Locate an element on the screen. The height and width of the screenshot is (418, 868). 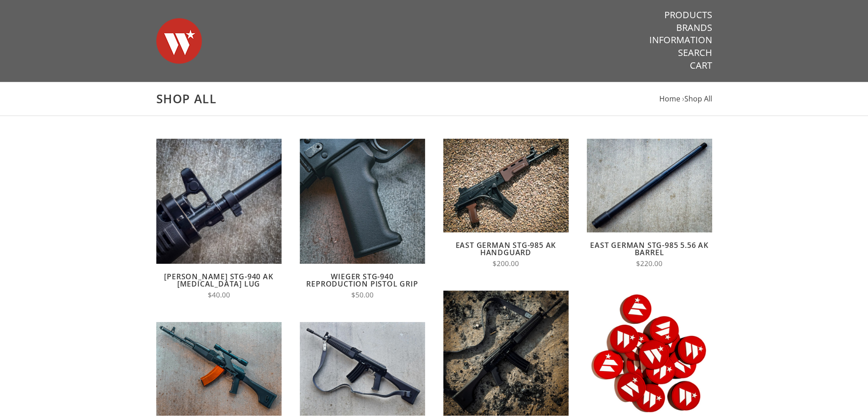
a: Brands is located at coordinates (694, 28).